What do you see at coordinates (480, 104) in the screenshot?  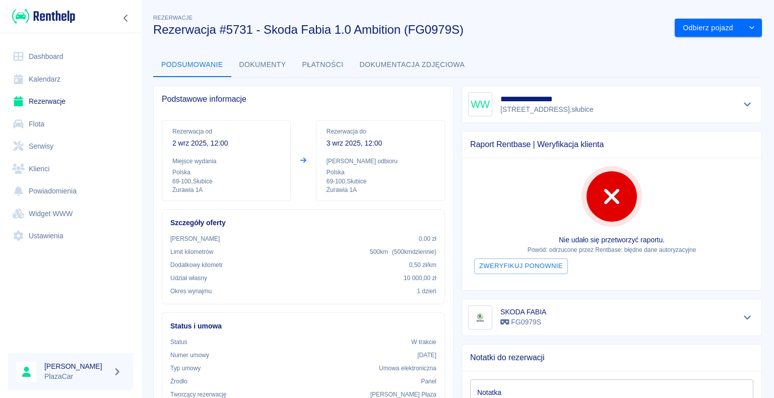 I see `div: WW` at bounding box center [480, 104].